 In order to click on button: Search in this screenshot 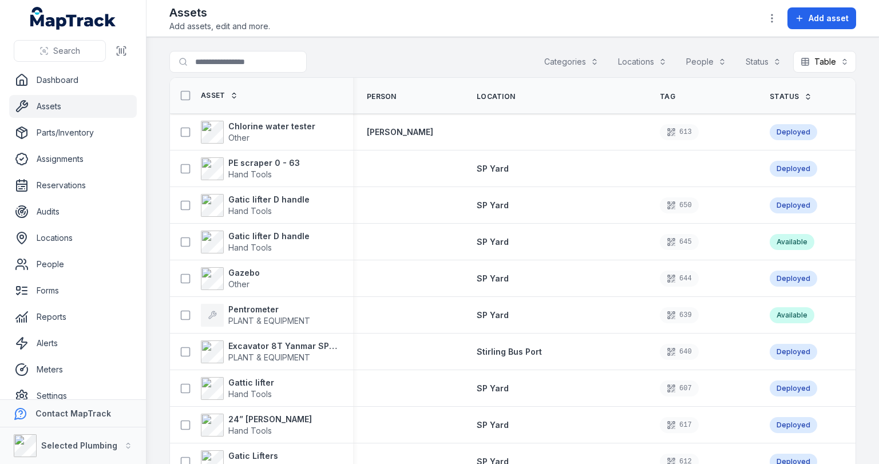, I will do `click(59, 51)`.